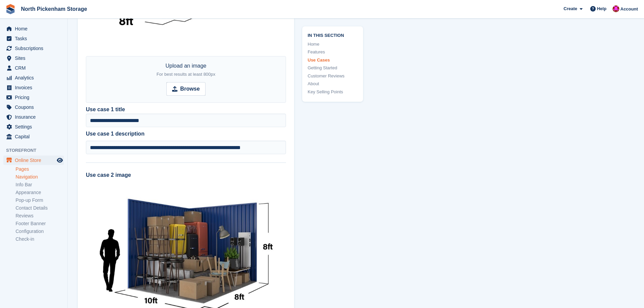 The width and height of the screenshot is (644, 308). What do you see at coordinates (39, 185) in the screenshot?
I see `a: Info Bar` at bounding box center [39, 185].